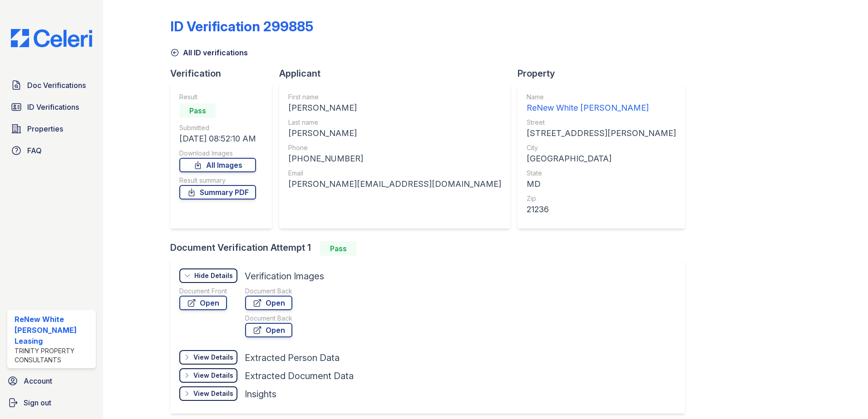  Describe the element at coordinates (218, 192) in the screenshot. I see `a: Summary PDF` at that location.